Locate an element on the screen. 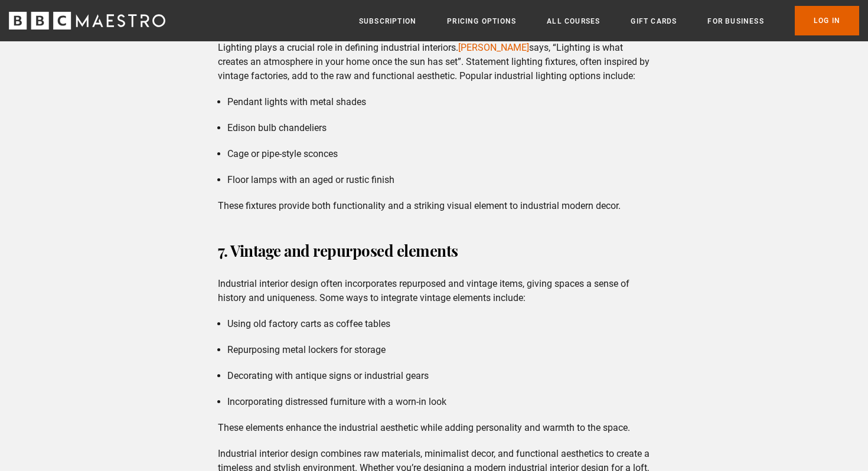 The width and height of the screenshot is (868, 471). a: Gift Cards is located at coordinates (654, 21).